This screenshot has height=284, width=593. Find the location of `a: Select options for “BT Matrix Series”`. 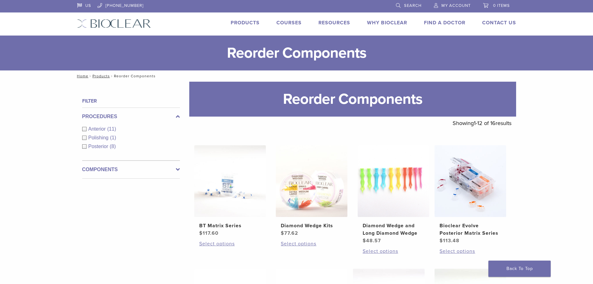

a: Select options for “BT Matrix Series” is located at coordinates (230, 244).